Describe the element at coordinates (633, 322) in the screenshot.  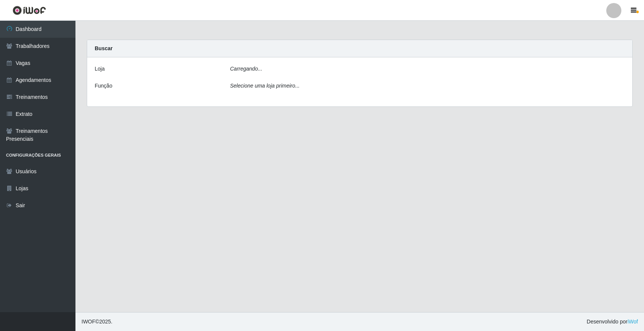
I see `a: iWof` at that location.